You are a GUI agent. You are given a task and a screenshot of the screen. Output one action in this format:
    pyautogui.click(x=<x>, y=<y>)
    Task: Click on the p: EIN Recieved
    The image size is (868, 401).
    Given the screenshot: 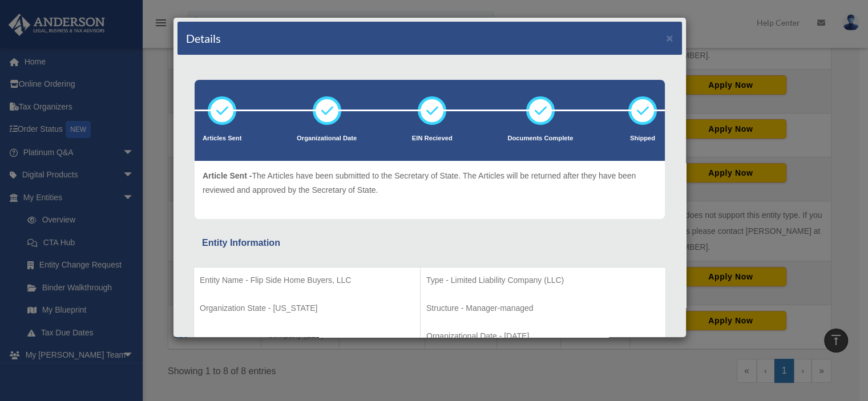 What is the action you would take?
    pyautogui.click(x=433, y=139)
    